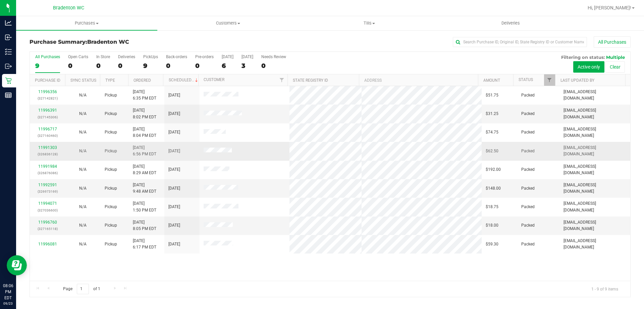 The image size is (644, 309). What do you see at coordinates (130, 42) in the screenshot?
I see `h3: Purchase Summary:` at bounding box center [130, 42].